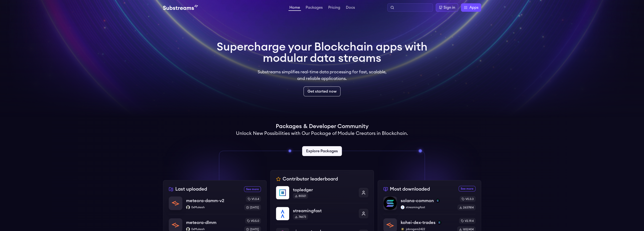  What do you see at coordinates (314, 8) in the screenshot?
I see `a: Packages` at bounding box center [314, 8].